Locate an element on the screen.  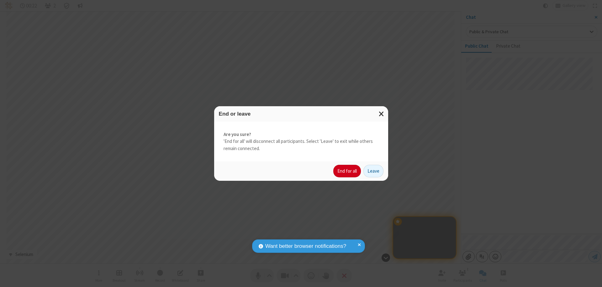
h3: End or leave is located at coordinates (301, 114).